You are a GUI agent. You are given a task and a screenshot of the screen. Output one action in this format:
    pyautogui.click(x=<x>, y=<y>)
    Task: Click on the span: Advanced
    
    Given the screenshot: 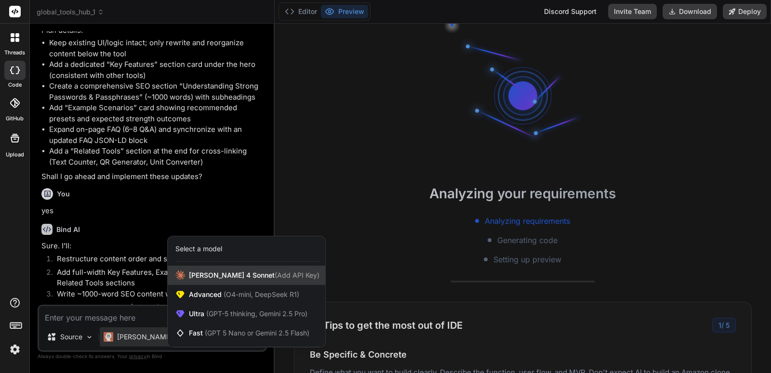 What is the action you would take?
    pyautogui.click(x=244, y=295)
    